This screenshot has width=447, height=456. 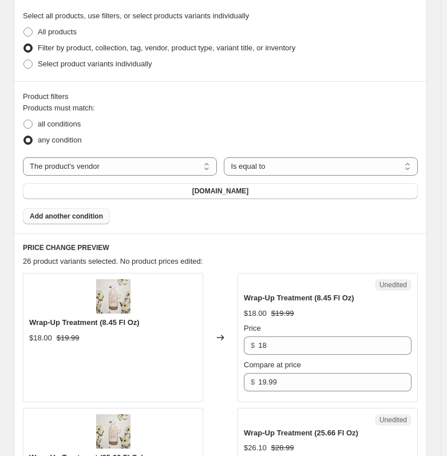 I want to click on span: Add another condition, so click(x=66, y=216).